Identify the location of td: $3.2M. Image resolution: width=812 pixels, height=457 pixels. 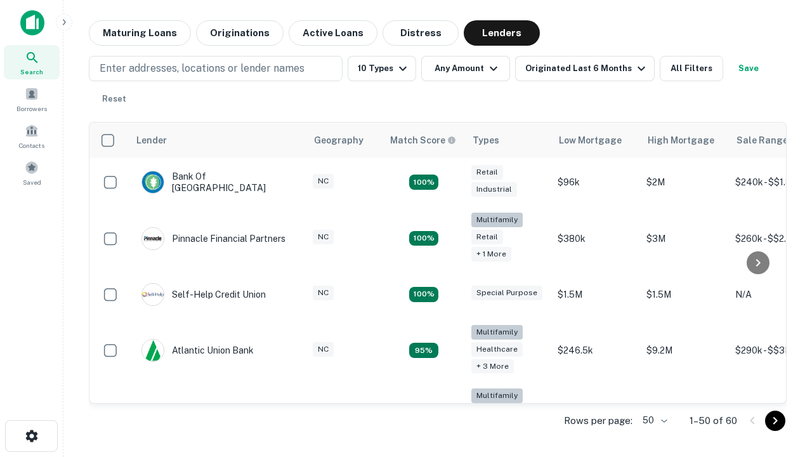
(685, 414).